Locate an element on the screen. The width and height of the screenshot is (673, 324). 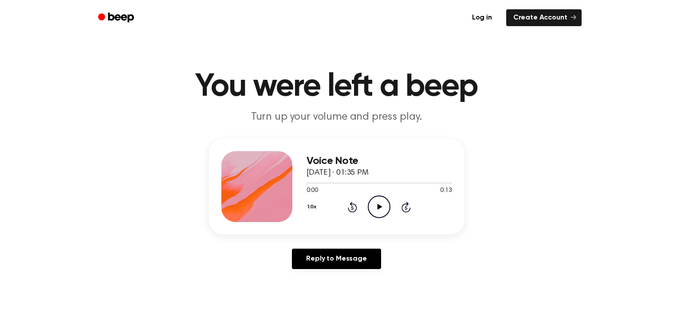
a: Log in is located at coordinates (482, 18).